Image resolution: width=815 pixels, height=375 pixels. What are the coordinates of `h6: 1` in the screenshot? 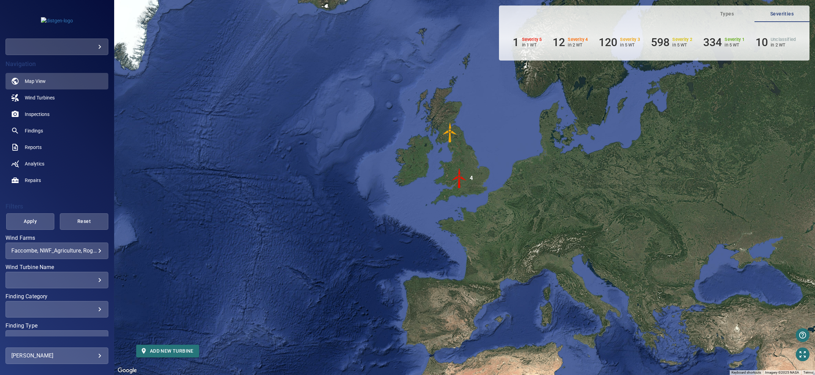 It's located at (516, 42).